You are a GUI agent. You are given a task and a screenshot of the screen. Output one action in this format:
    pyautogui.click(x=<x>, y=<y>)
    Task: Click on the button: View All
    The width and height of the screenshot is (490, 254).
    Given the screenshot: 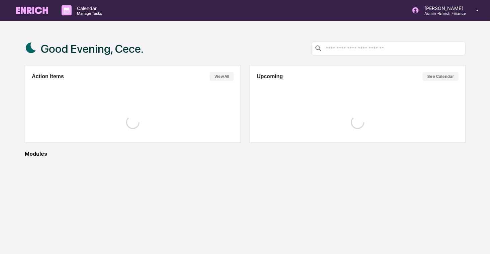 What is the action you would take?
    pyautogui.click(x=222, y=77)
    